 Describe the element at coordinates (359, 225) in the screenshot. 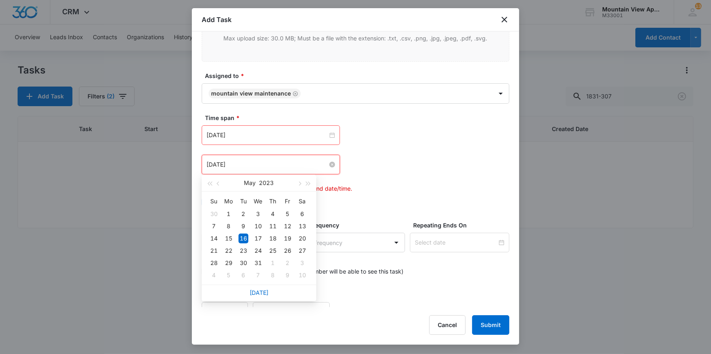

I see `label: Frequency` at that location.